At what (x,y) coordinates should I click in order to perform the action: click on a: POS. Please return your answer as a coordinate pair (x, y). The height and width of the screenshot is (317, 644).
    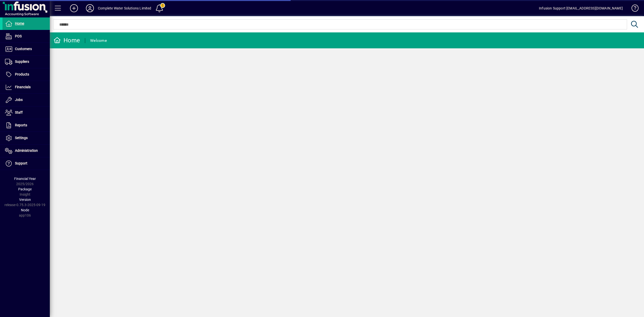
    Looking at the image, I should click on (26, 36).